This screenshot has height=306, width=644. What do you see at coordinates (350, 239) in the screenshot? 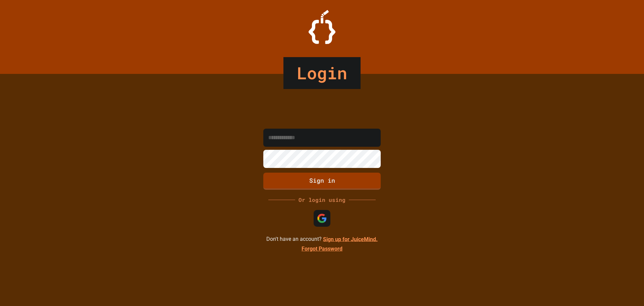
I see `a: Sign up for JuiceMind.` at bounding box center [350, 239].